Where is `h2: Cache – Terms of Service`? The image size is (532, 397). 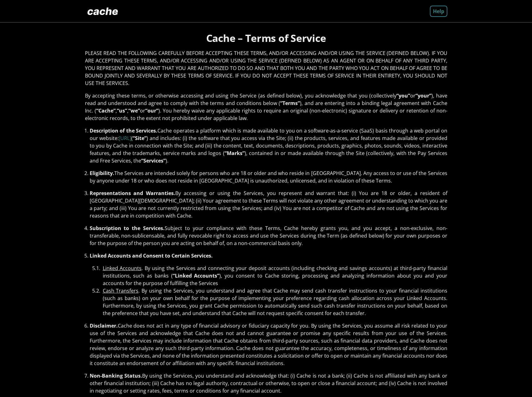
h2: Cache – Terms of Service is located at coordinates (266, 39).